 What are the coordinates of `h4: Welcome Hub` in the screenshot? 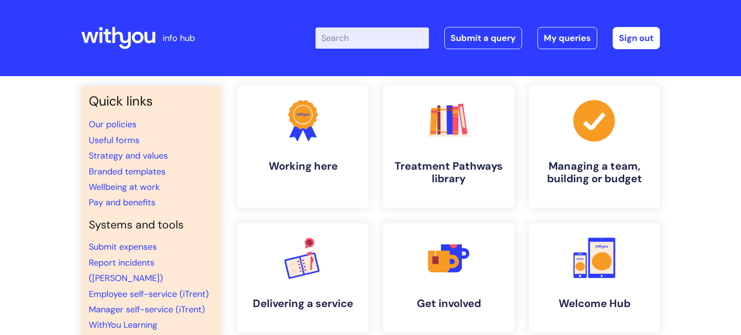 It's located at (595, 304).